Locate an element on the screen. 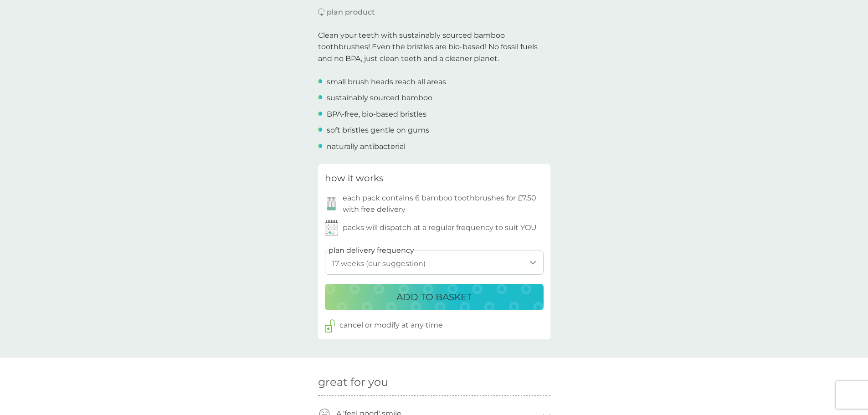 The width and height of the screenshot is (868, 415). p: cancel or modify at any time is located at coordinates (391, 325).